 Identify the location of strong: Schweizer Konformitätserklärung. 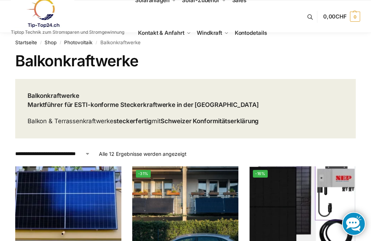
(209, 121).